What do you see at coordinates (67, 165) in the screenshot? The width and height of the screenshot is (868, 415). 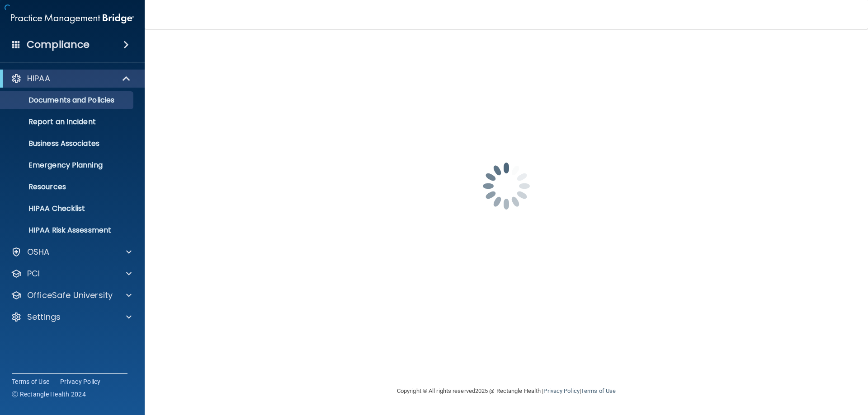 I see `p: Emergency Planning` at bounding box center [67, 165].